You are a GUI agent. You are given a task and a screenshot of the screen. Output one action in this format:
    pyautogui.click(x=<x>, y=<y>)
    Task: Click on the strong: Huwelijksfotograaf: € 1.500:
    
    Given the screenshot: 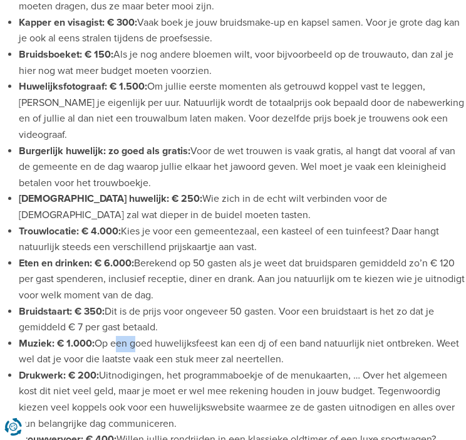 What is the action you would take?
    pyautogui.click(x=83, y=86)
    